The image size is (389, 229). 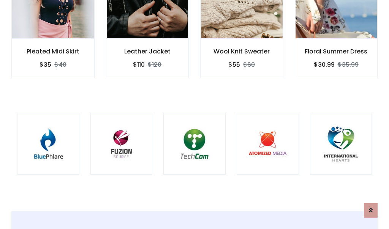 I want to click on del: $60, so click(x=249, y=65).